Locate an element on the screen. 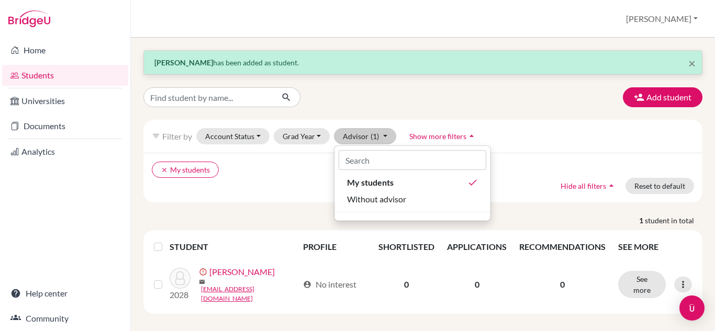 The width and height of the screenshot is (715, 331). div: Open Intercom Messenger is located at coordinates (692, 308).